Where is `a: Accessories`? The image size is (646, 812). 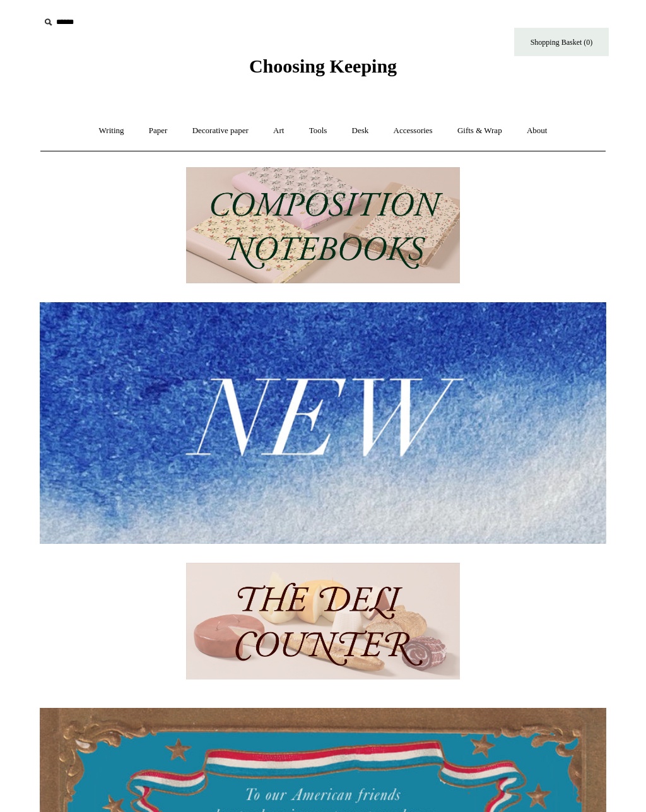 a: Accessories is located at coordinates (413, 130).